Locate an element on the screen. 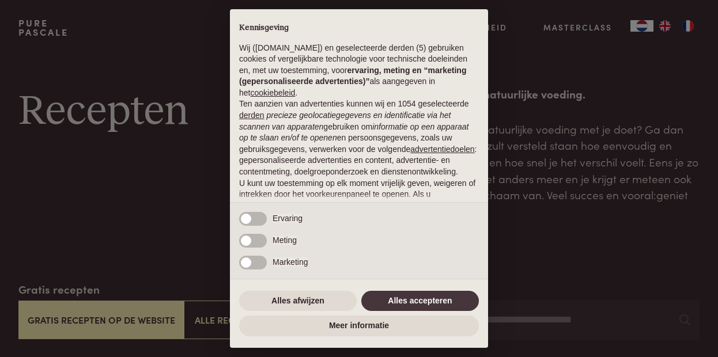  p: Ten aanzien van advertenties kunnen wij en 1054 geselecteerde gebruiken om en persoonsgegevens, z... is located at coordinates (359, 138).